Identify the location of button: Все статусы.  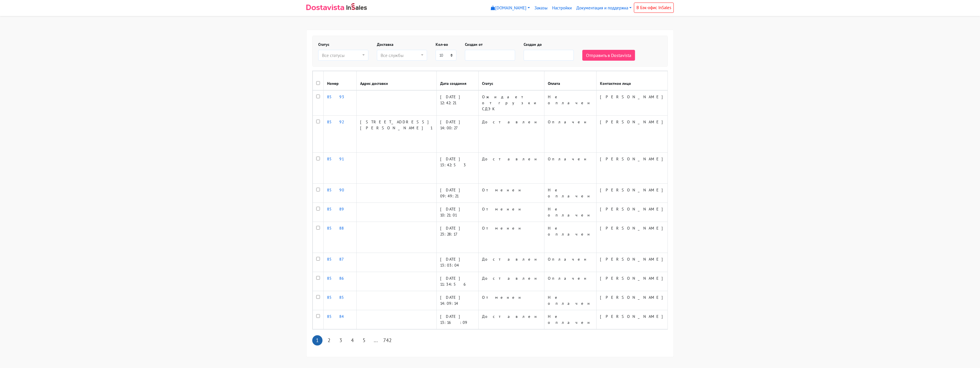
(343, 55).